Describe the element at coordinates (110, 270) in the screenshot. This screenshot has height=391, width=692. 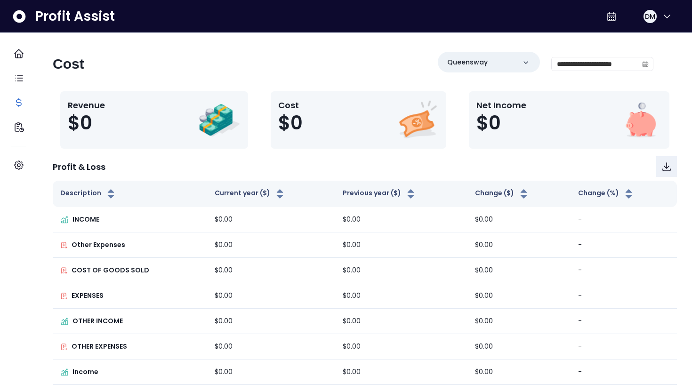
I see `p: COST OF GOODS SOLD` at that location.